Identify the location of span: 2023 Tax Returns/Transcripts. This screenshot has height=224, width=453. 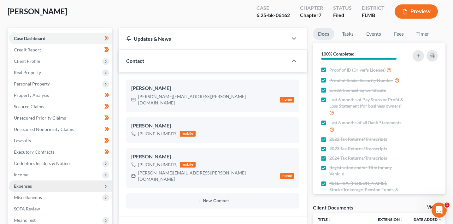
(358, 148).